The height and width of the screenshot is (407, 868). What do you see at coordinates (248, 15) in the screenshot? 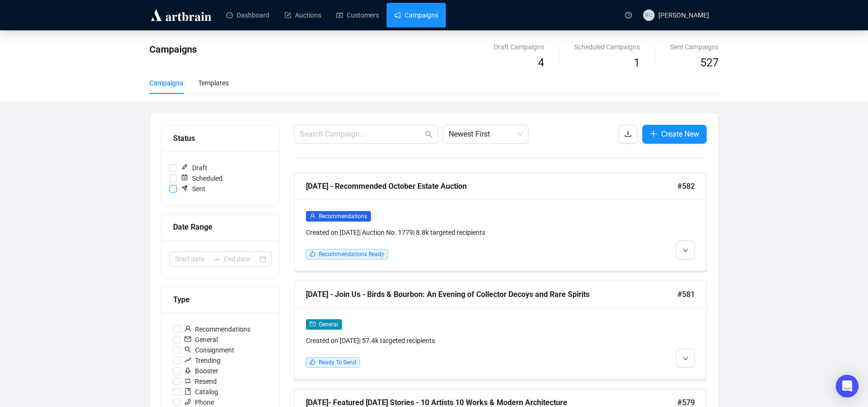
I see `a: Dashboard` at bounding box center [248, 15].